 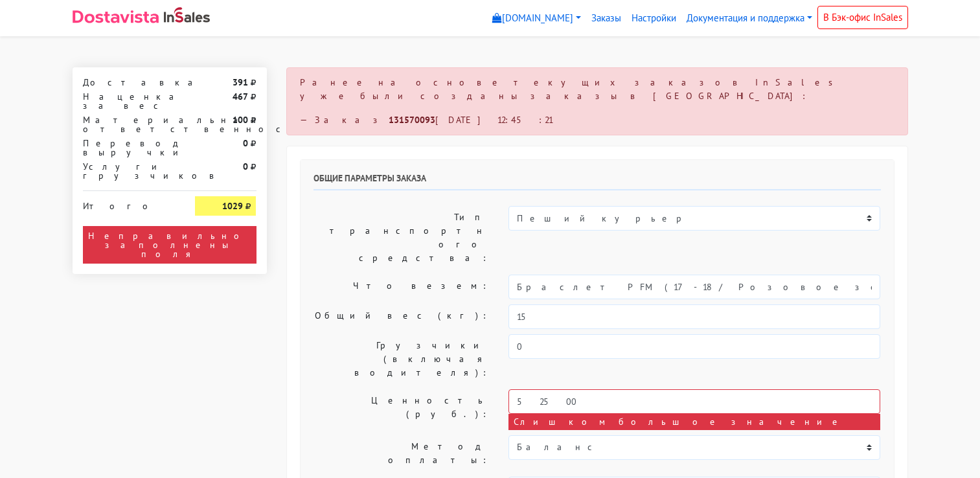 I want to click on div: Услуги грузчиков, so click(x=129, y=171).